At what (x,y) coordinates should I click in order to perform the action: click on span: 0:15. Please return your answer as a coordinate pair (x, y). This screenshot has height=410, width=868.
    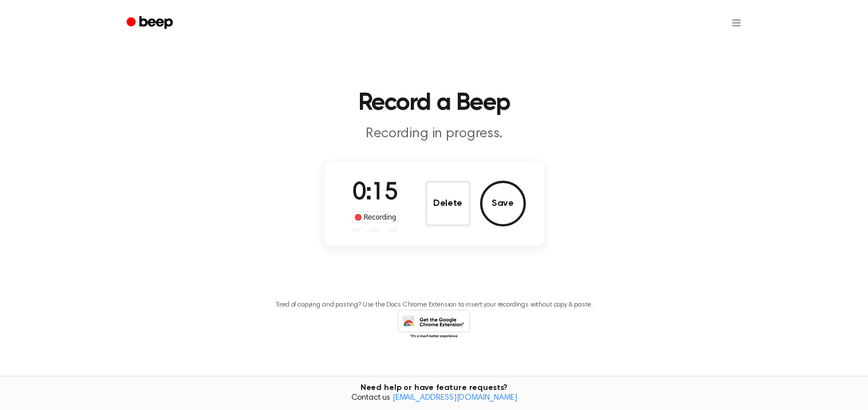
    Looking at the image, I should click on (376, 193).